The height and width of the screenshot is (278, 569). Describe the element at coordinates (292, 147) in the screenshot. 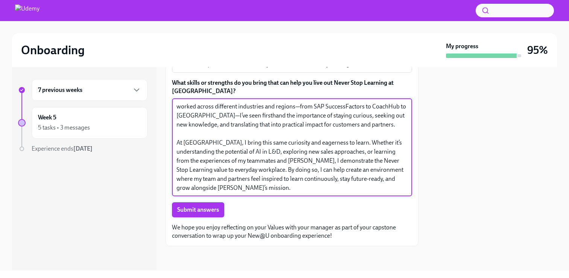

I see `textarea: I consider myself a big learner. My adaptability and resilience are two strengths that help me th...` at that location.